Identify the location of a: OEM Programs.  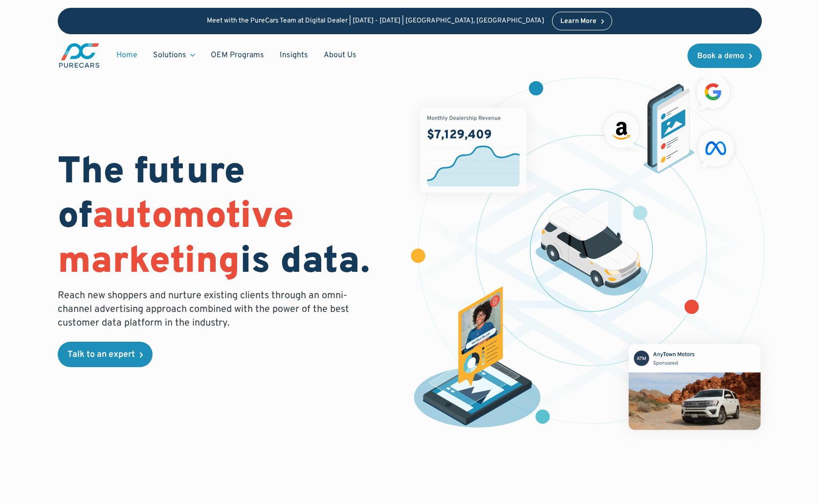
(237, 56).